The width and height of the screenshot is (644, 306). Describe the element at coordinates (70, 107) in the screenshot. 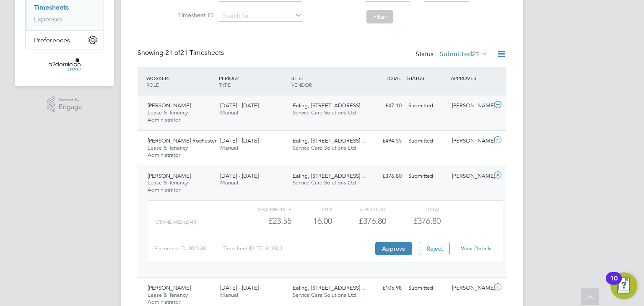

I see `span: Engage` at that location.